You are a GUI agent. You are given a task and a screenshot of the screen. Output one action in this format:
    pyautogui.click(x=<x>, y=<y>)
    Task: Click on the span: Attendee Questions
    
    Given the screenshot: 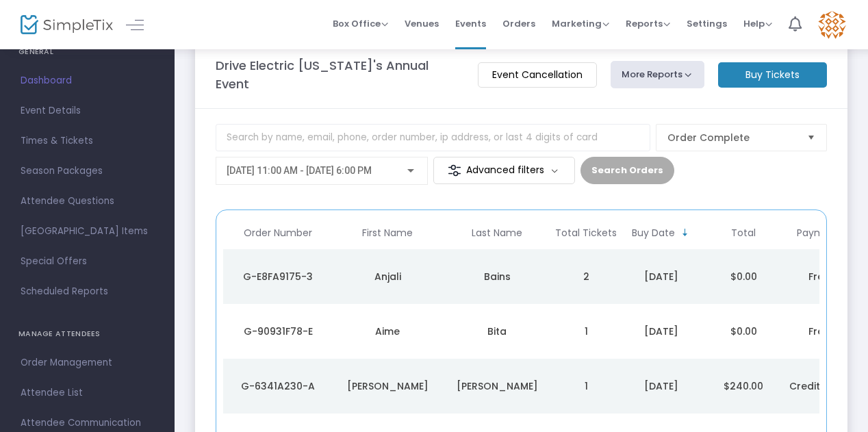 What is the action you would take?
    pyautogui.click(x=87, y=201)
    